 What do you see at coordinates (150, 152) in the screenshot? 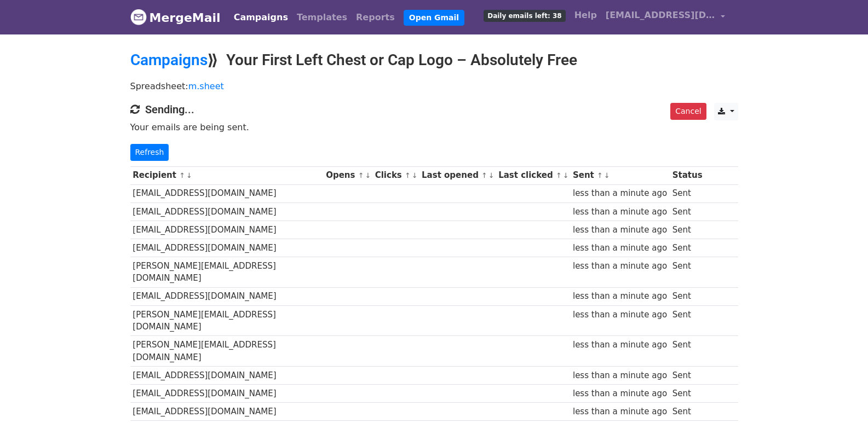
I see `a: Refresh` at bounding box center [150, 152].